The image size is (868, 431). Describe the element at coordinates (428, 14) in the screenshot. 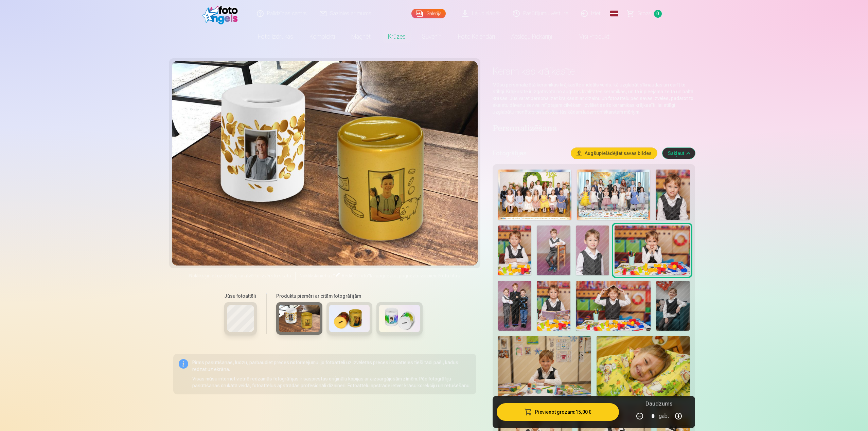

I see `a: Galerija` at that location.